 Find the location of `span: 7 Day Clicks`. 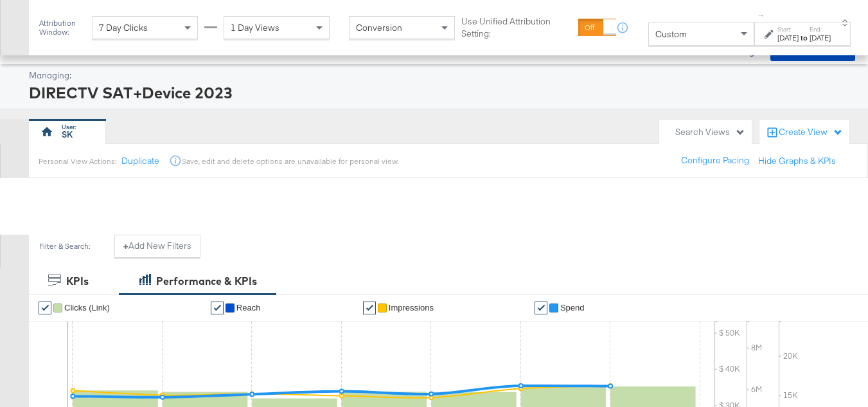

span: 7 Day Clicks is located at coordinates (124, 28).